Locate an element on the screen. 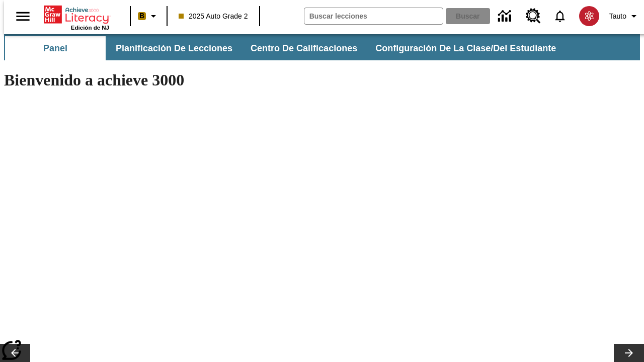 The width and height of the screenshot is (644, 362). button: Panel is located at coordinates (55, 49).